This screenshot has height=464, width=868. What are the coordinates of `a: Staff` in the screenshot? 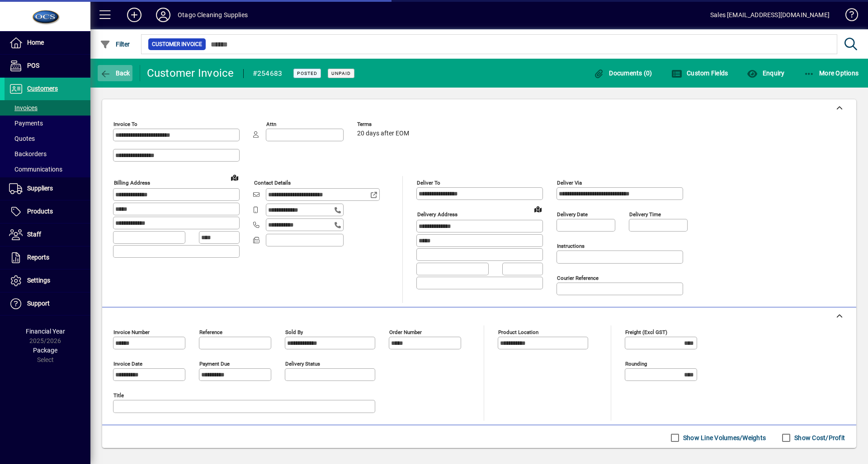 It's located at (48, 235).